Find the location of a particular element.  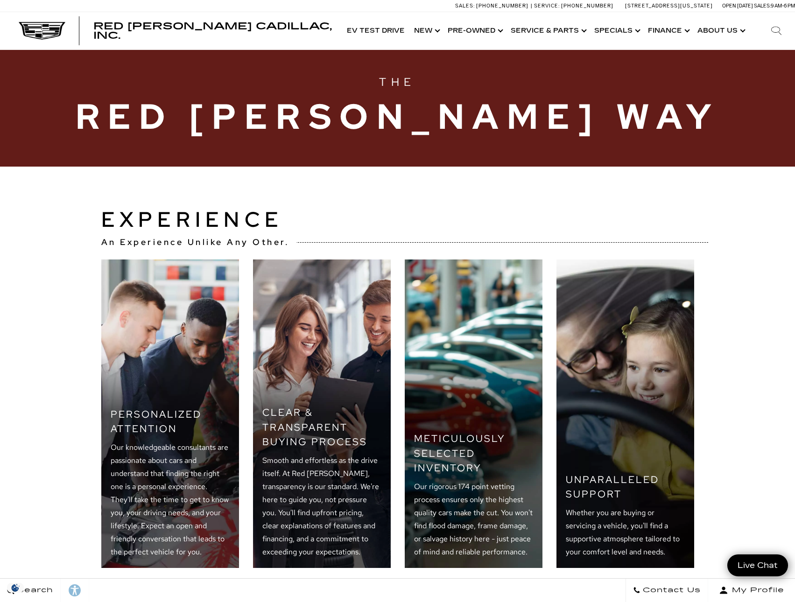

h5: Unparalleled Support is located at coordinates (625, 487).